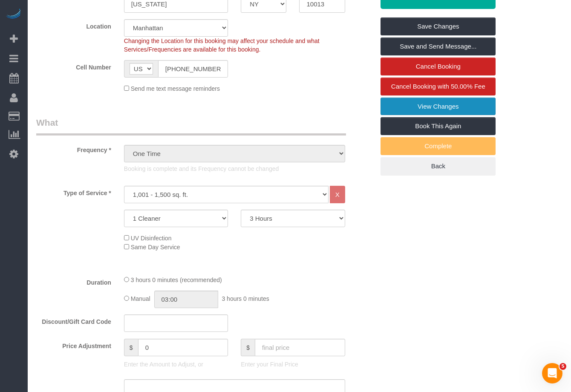 This screenshot has height=392, width=571. I want to click on img: Automaid Logo, so click(14, 14).